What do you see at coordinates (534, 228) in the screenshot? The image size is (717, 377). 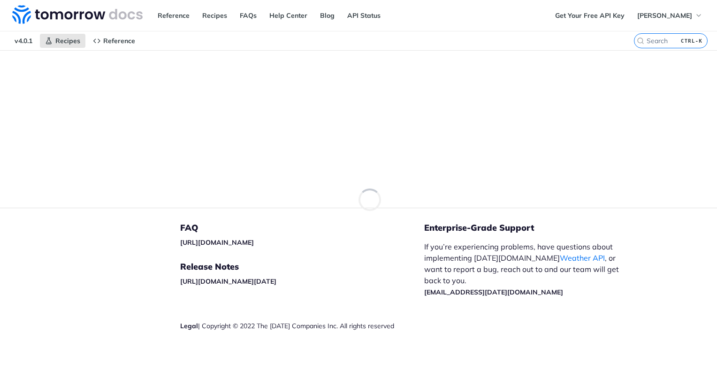 I see `h5: Enterprise-Grade Support` at bounding box center [534, 228].